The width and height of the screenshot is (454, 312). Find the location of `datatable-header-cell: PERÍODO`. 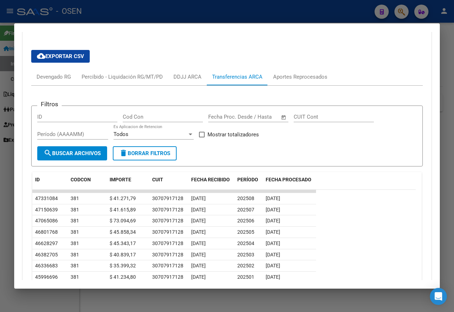

datatable-header-cell: PERÍODO is located at coordinates (249, 184).